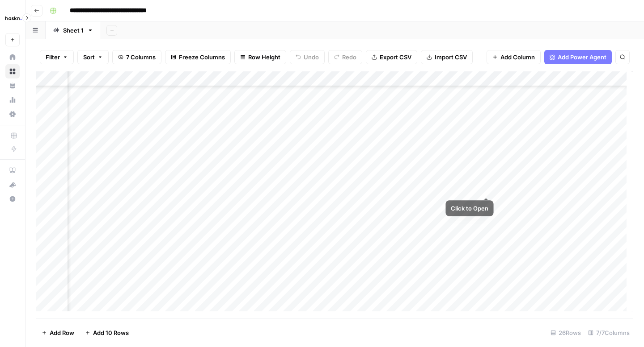 The height and width of the screenshot is (347, 644). What do you see at coordinates (13, 57) in the screenshot?
I see `a: Home` at bounding box center [13, 57].